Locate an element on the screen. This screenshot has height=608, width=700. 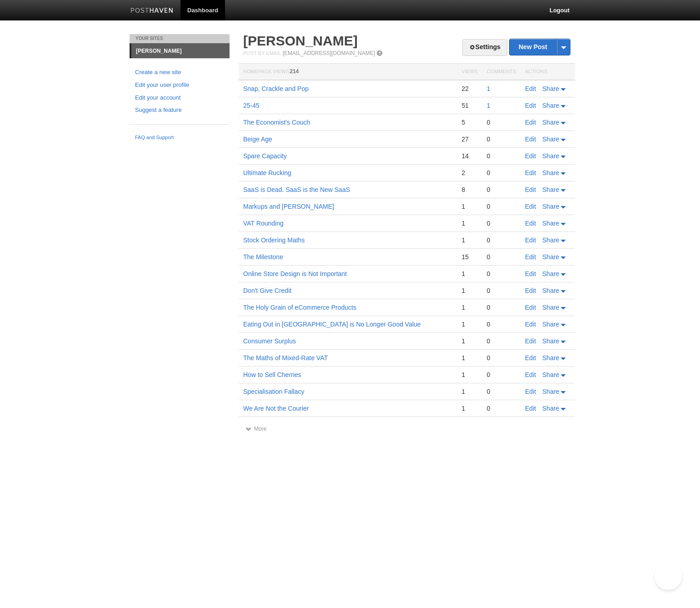
div: 22 is located at coordinates (469, 89).